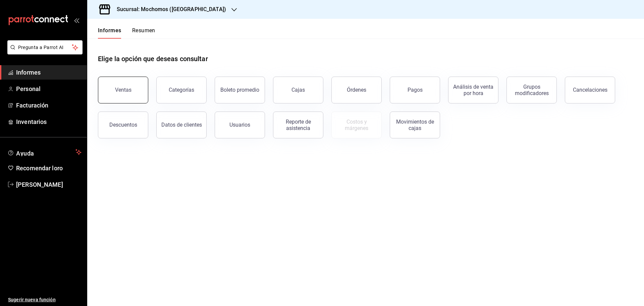 The height and width of the screenshot is (306, 644). I want to click on button: abrir_cajón_menú, so click(76, 20).